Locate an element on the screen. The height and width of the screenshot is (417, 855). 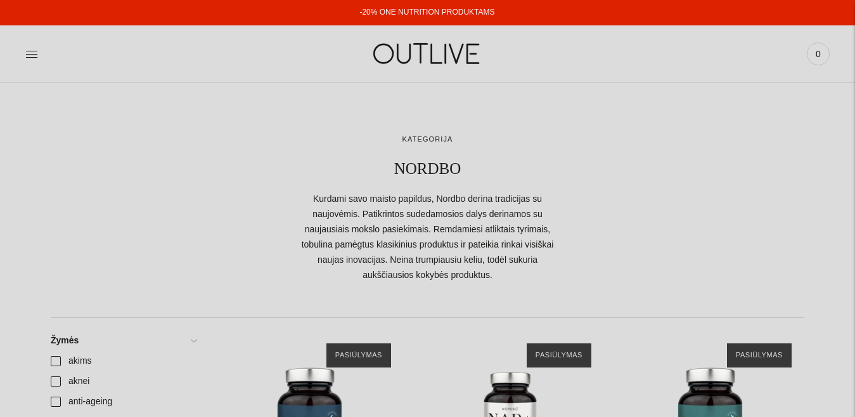
a: Žymės is located at coordinates (123, 341).